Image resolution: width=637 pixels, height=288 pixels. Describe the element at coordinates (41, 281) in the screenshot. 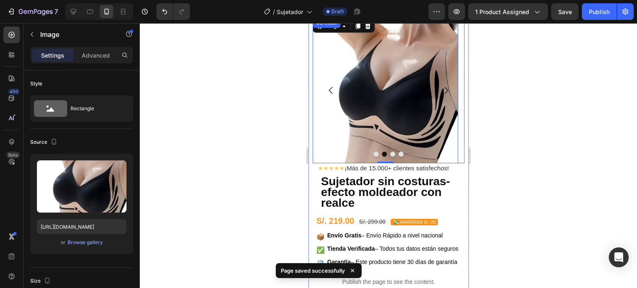

I see `div: Size` at that location.